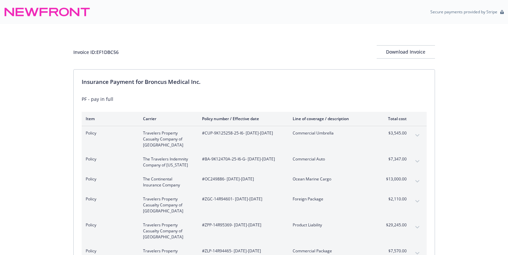 This screenshot has width=508, height=255. What do you see at coordinates (332, 251) in the screenshot?
I see `span: Commercial Package` at bounding box center [332, 251].